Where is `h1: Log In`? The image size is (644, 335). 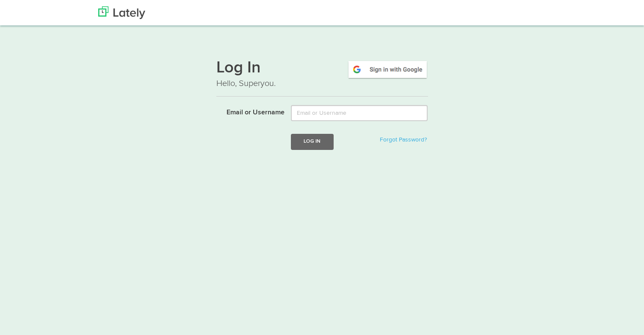
h1: Log In is located at coordinates (322, 68).